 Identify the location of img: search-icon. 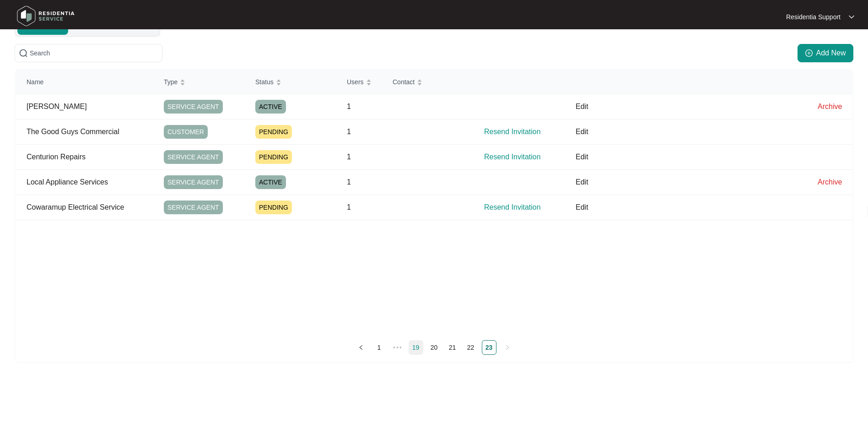
(23, 53).